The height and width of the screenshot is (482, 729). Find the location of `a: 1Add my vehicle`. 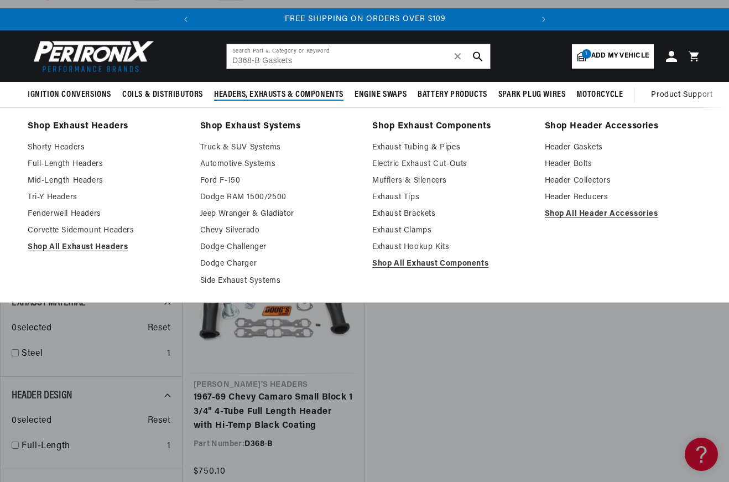

a: 1Add my vehicle is located at coordinates (613, 56).